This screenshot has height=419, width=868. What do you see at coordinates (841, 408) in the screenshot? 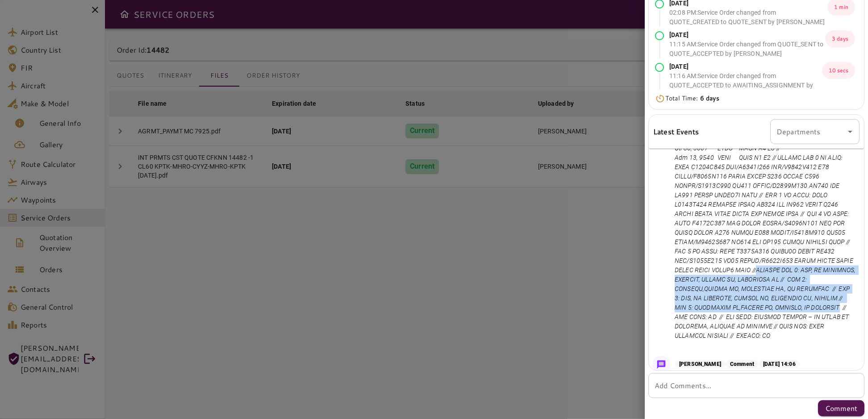
I see `button: Comment` at bounding box center [841, 408].